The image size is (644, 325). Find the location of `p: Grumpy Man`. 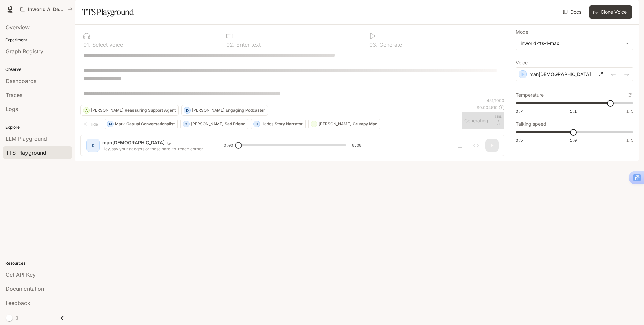

p: Grumpy Man is located at coordinates (365, 124).